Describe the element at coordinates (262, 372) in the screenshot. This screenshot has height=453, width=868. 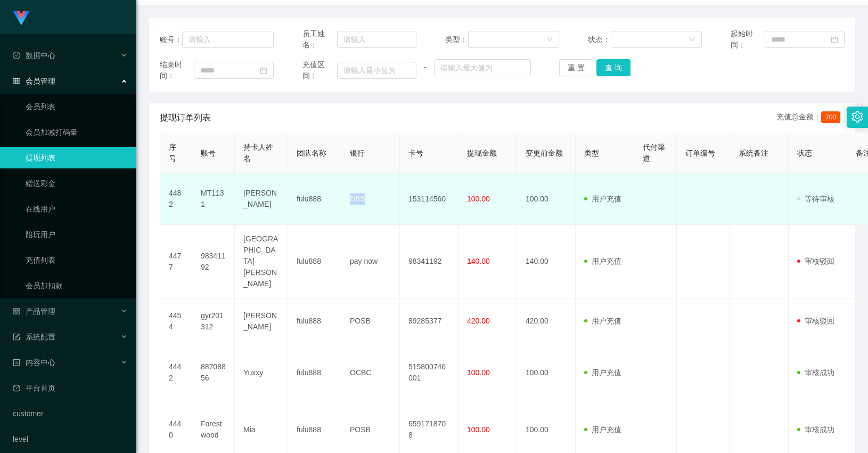
I see `td: Yuxxy` at that location.